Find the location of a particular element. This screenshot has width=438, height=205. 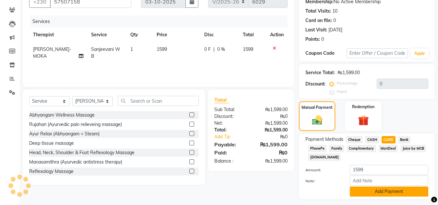

th: Disc is located at coordinates (220, 35).